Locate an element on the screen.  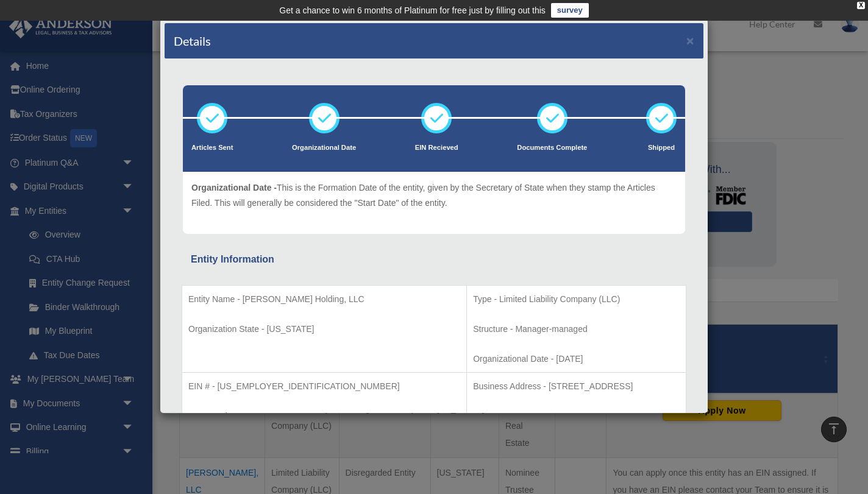
p: Structure - Manager-managed is located at coordinates (576, 329).